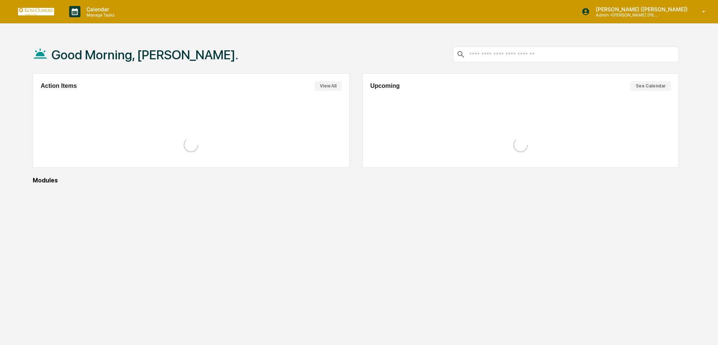 This screenshot has width=718, height=345. What do you see at coordinates (650, 86) in the screenshot?
I see `button: See Calendar` at bounding box center [650, 86].